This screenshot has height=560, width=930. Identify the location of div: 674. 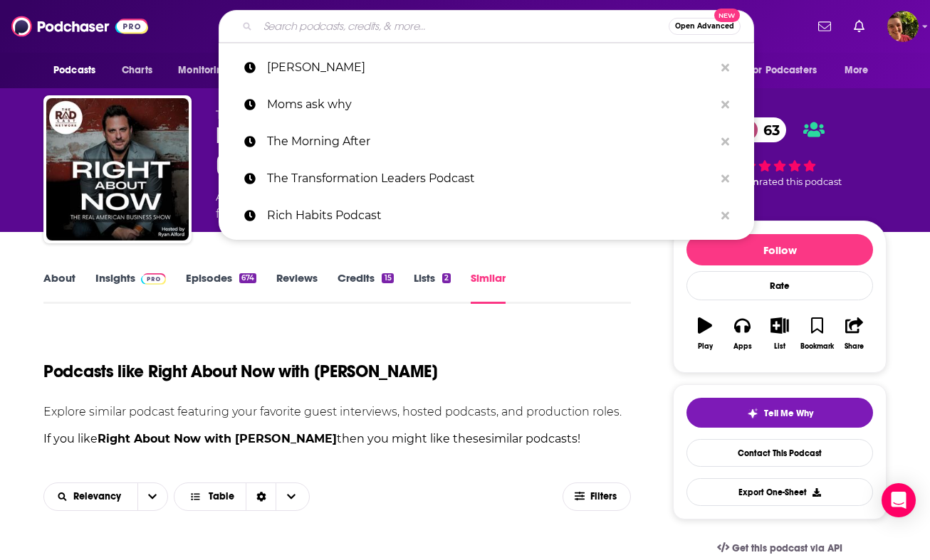
(248, 279).